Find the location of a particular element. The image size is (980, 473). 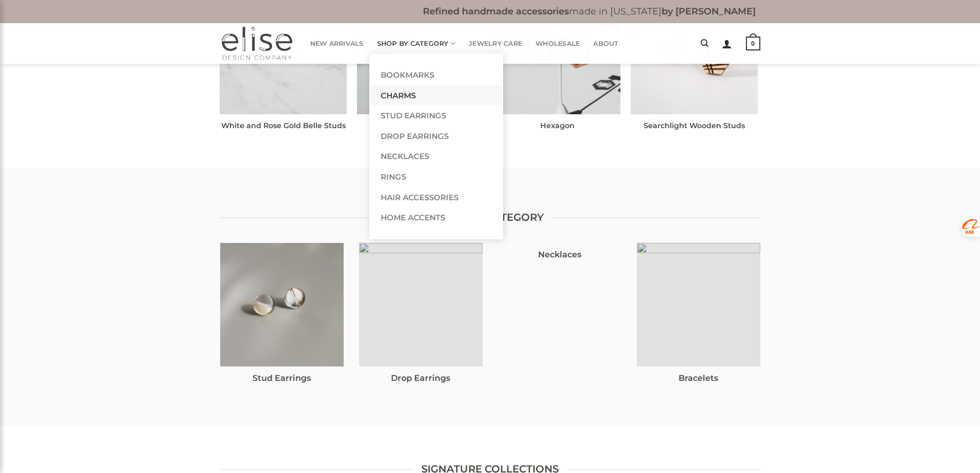

a: Drop Earrings is located at coordinates (436, 136).